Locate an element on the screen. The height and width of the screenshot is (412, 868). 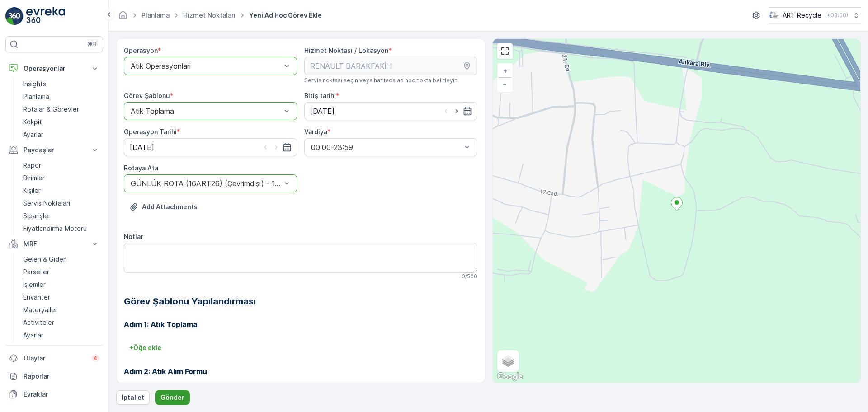
a: Raporlar is located at coordinates (54, 376).